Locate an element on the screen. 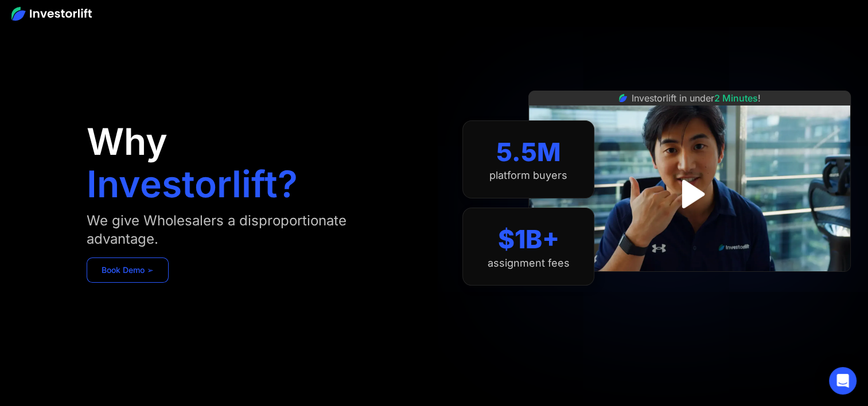 The image size is (868, 406). h1: Investorlift? is located at coordinates (192, 184).